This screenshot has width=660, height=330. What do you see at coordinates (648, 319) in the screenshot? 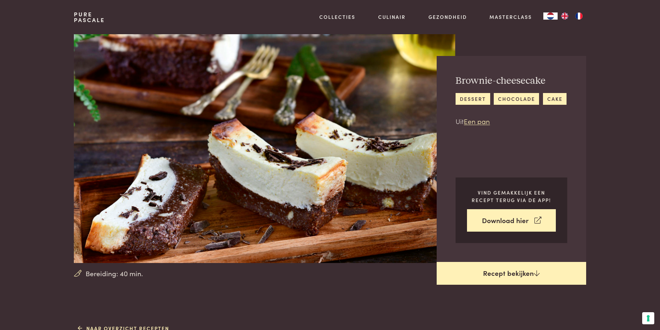
I see `button: Uw voorkeuren voor toestemming voor trackingtechnologieën` at bounding box center [648, 319].